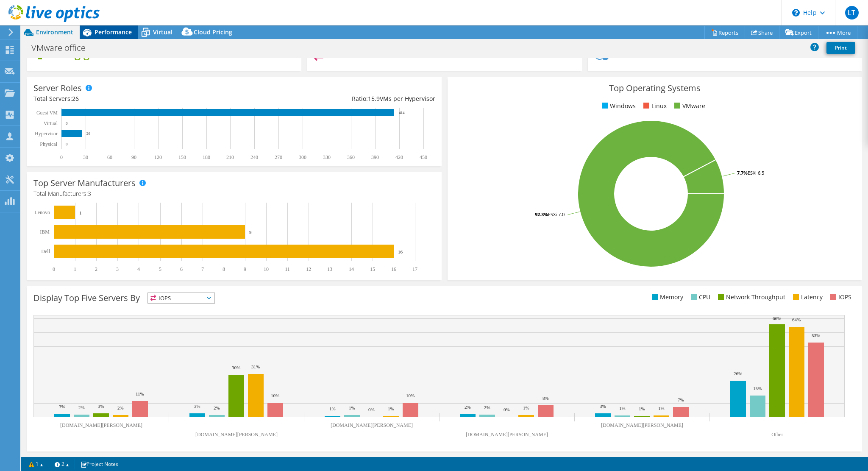 This screenshot has width=868, height=471. I want to click on text: 3, so click(118, 269).